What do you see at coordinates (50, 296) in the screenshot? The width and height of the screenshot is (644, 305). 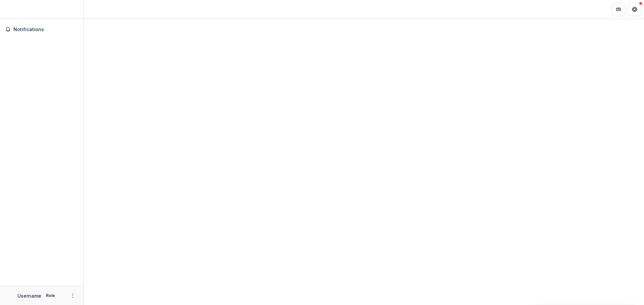 I see `p: Role` at bounding box center [50, 296].